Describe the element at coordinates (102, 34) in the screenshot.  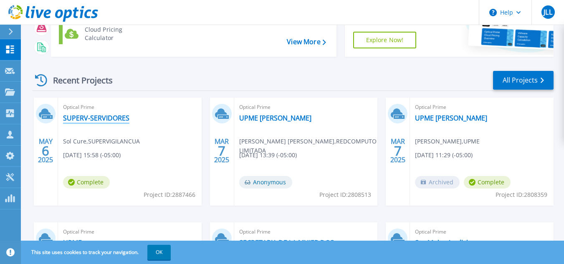
I see `a: Cloud Pricing Calculator` at that location.